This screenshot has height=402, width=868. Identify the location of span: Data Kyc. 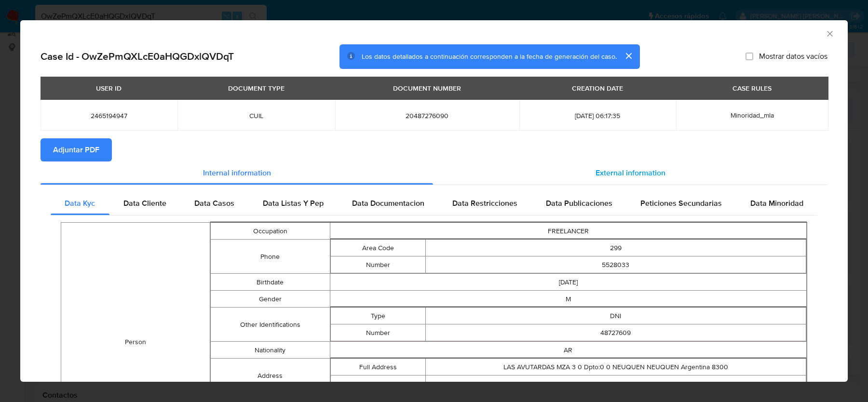
(80, 203).